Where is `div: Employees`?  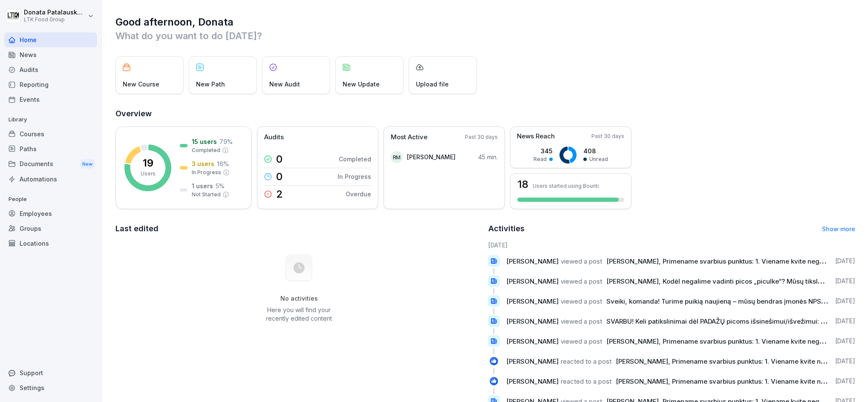 div: Employees is located at coordinates (50, 213).